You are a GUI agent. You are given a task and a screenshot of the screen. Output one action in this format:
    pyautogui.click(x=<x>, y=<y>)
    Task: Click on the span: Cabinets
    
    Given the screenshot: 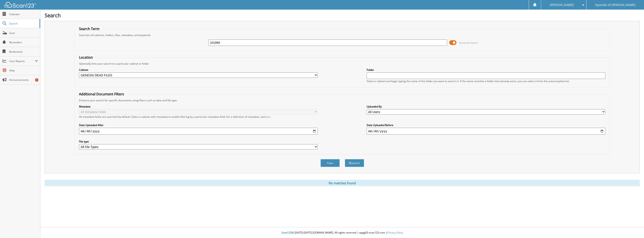 What is the action you would take?
    pyautogui.click(x=24, y=14)
    